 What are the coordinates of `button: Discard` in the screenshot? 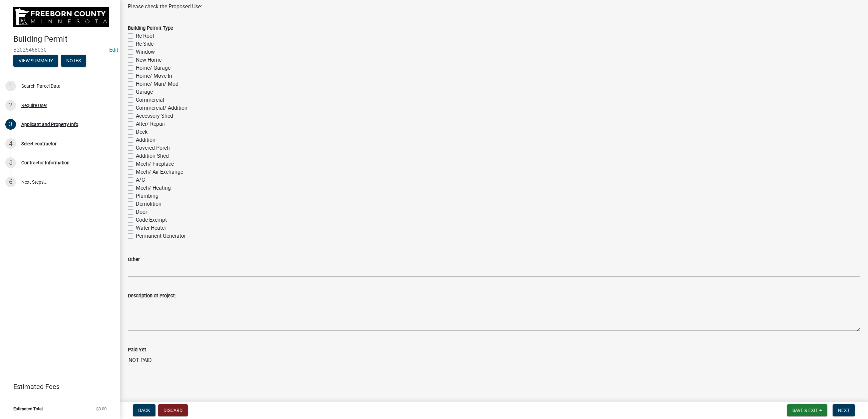 It's located at (173, 410).